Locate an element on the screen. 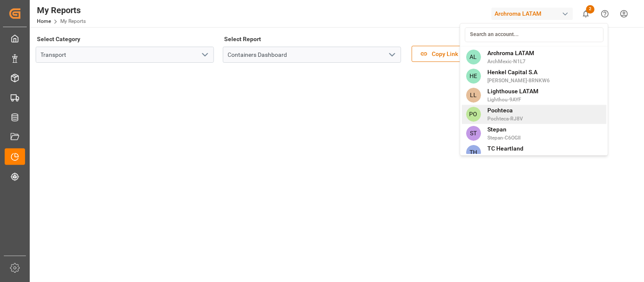  span: Archroma LATAM is located at coordinates (511, 53).